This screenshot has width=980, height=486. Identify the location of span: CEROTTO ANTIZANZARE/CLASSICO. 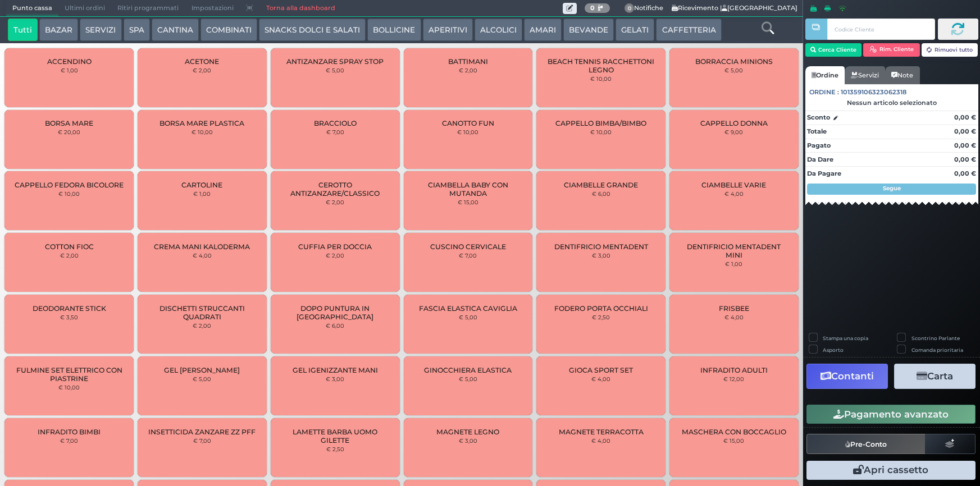
(336, 189).